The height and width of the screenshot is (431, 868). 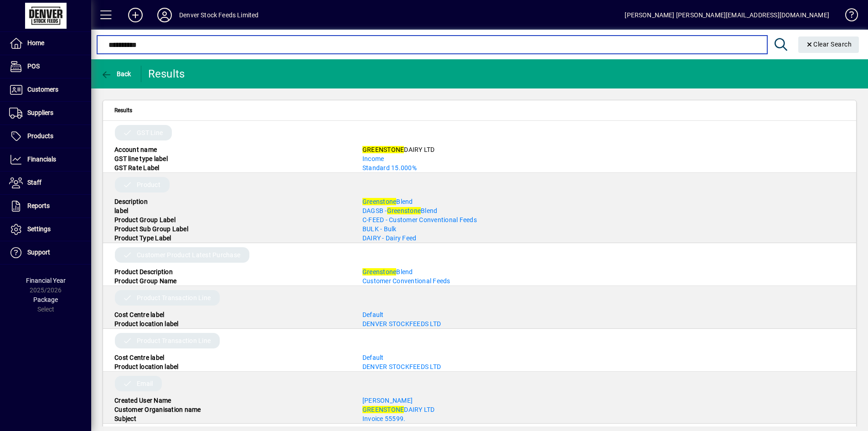 I want to click on div: Description, so click(x=232, y=202).